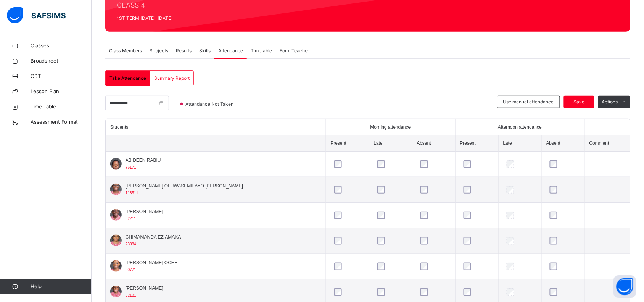  I want to click on span: Subjects, so click(159, 51).